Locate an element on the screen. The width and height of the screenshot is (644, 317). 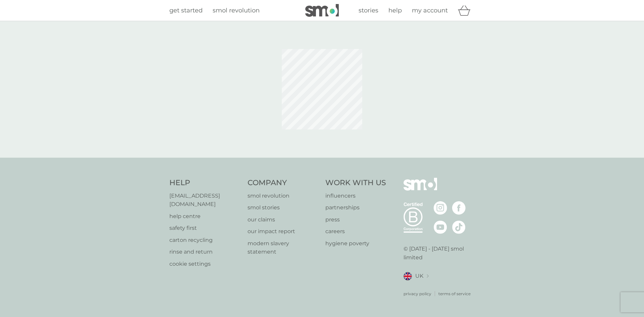
p: careers is located at coordinates (356, 232).